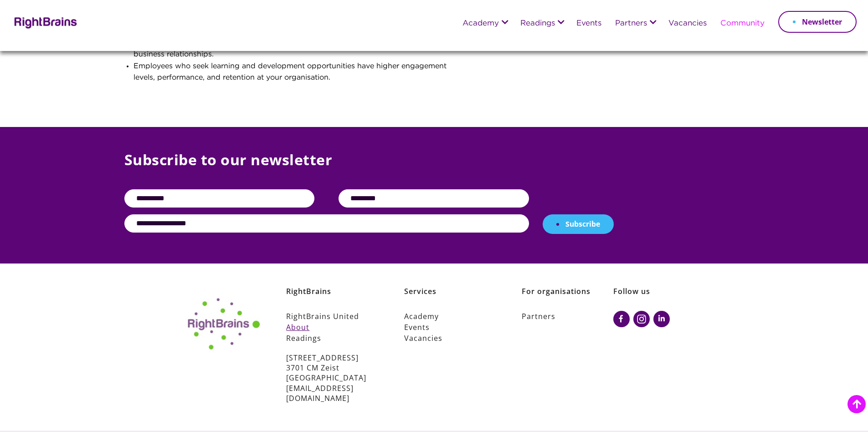 This screenshot has width=868, height=436. Describe the element at coordinates (332, 299) in the screenshot. I see `h6: RightBrains` at that location.